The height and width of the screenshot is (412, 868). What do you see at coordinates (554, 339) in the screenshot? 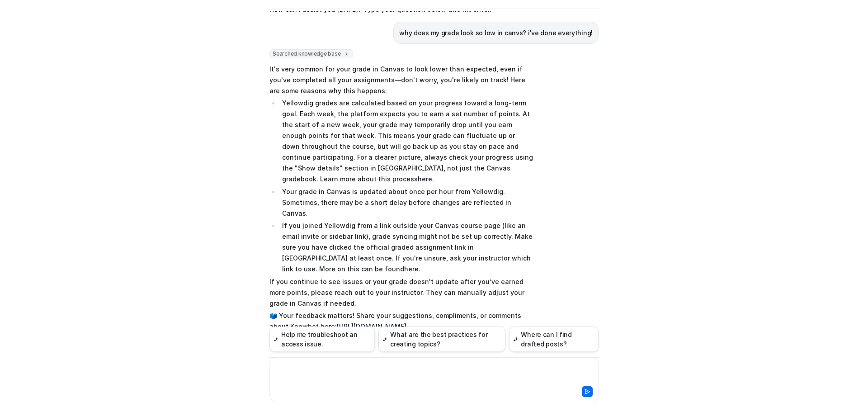
I see `button: Where can I find drafted posts?` at bounding box center [554, 339].